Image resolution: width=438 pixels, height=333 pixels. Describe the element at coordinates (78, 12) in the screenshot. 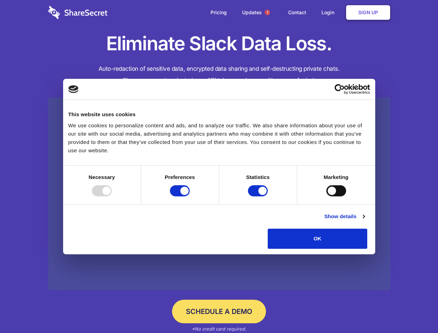

I see `img: logo-wordmark-white-trans-d4663122ce5f474addd5e946df7df03e33cb6a1c49d2221995e7729f52c070b2.svg` at that location.